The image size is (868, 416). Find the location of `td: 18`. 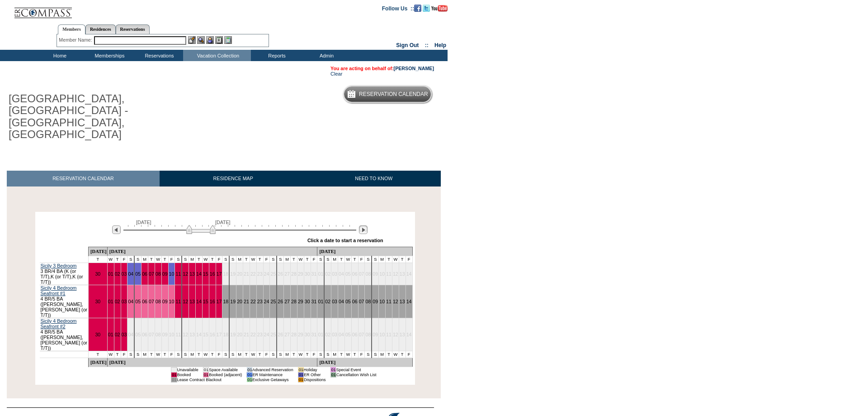

td: 18 is located at coordinates (225, 334).